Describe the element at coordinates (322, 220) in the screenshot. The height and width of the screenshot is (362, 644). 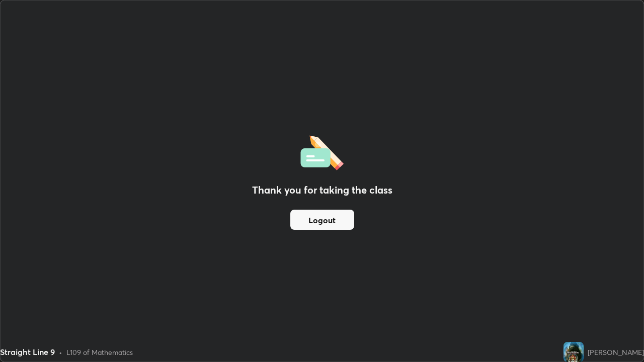
I see `button: Logout` at that location.